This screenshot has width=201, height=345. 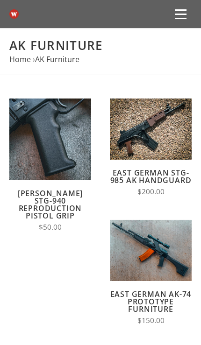 I want to click on span: $150.00, so click(x=151, y=320).